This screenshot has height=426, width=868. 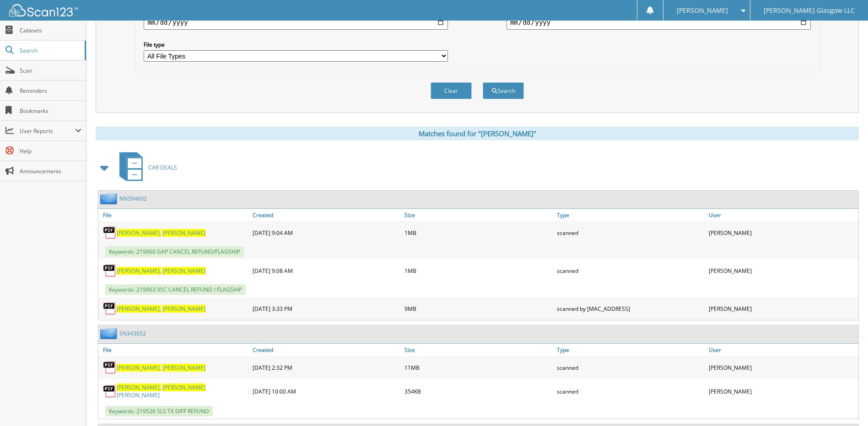 What do you see at coordinates (504, 91) in the screenshot?
I see `button: Search` at bounding box center [504, 91].